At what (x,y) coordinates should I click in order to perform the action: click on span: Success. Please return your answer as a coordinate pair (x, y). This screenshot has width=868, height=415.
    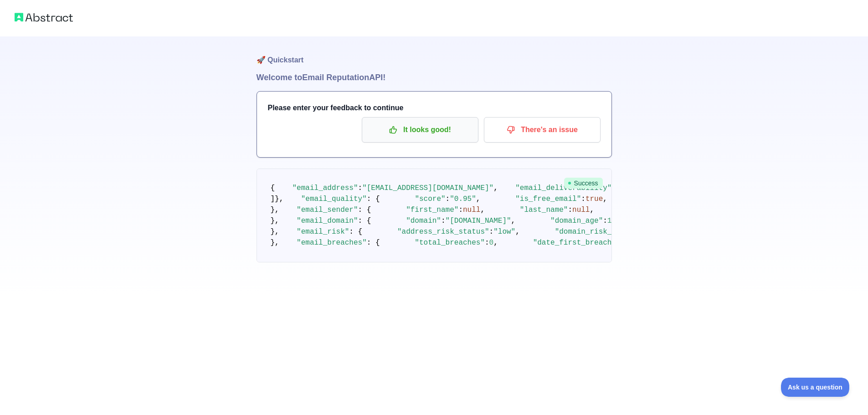
    Looking at the image, I should click on (583, 183).